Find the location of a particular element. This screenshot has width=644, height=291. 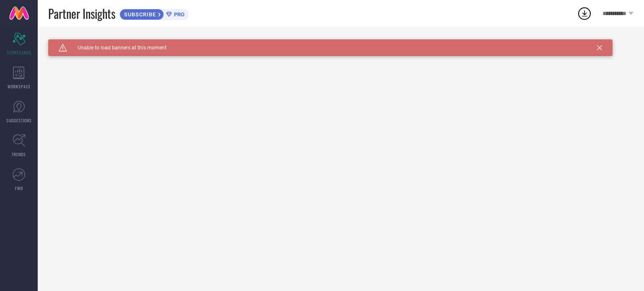

span: WORKSPACE is located at coordinates (19, 86).